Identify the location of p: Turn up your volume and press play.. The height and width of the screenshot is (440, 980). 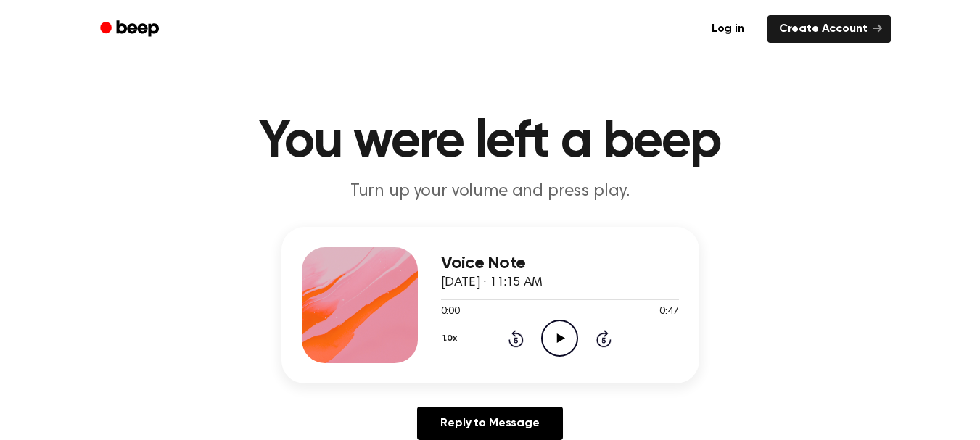
(490, 192).